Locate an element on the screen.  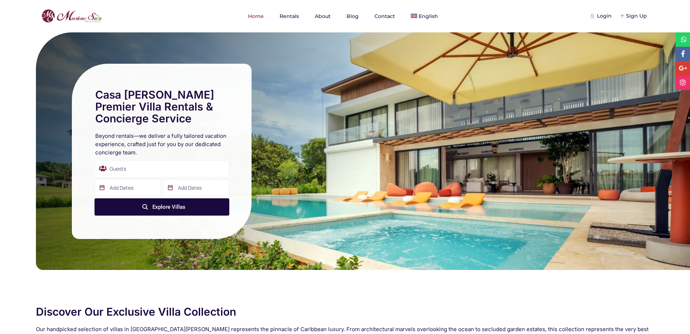
h2: Beyond rentals—we deliver a fully tailored vacation experience, crafted just for you by our dedic... is located at coordinates (162, 144).